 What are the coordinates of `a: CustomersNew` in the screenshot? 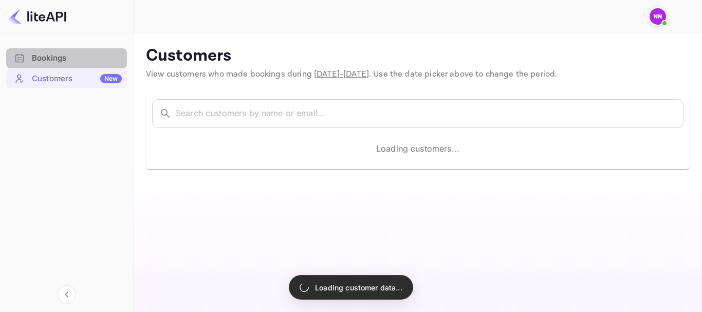 It's located at (66, 78).